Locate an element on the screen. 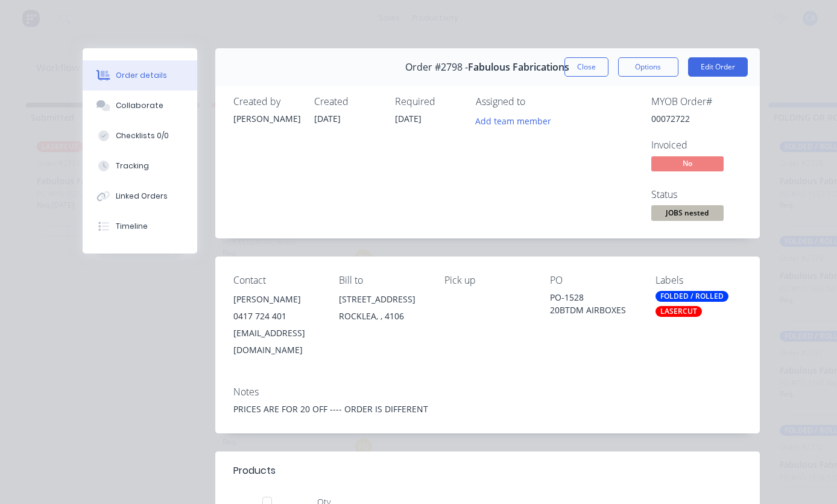  div: Invoiced is located at coordinates (697, 145).